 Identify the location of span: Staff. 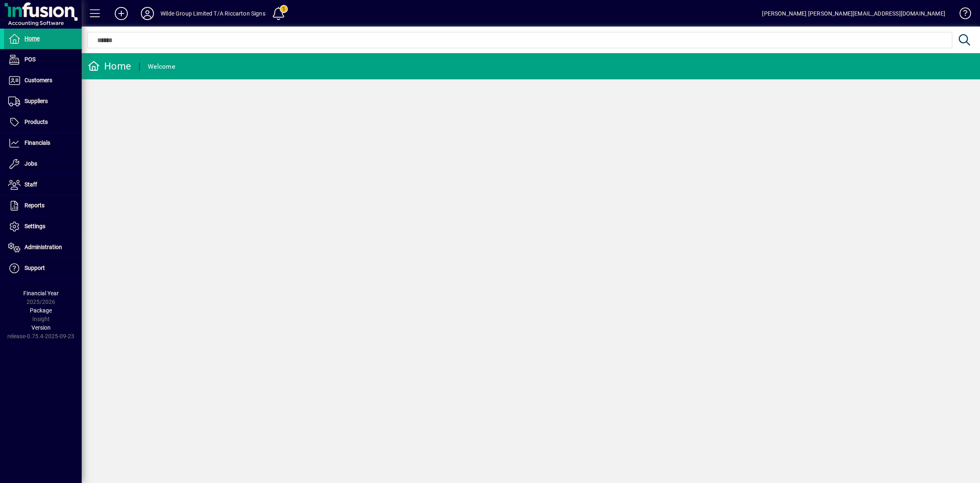
(31, 184).